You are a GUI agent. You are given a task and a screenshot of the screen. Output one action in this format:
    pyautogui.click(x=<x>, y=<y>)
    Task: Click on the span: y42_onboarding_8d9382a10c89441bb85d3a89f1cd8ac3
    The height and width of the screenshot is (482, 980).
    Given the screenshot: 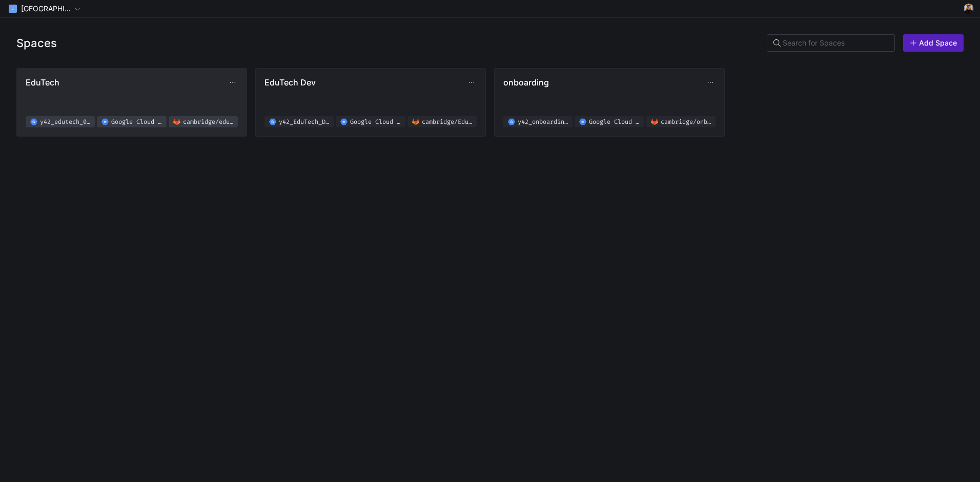 What is the action you would take?
    pyautogui.click(x=544, y=122)
    